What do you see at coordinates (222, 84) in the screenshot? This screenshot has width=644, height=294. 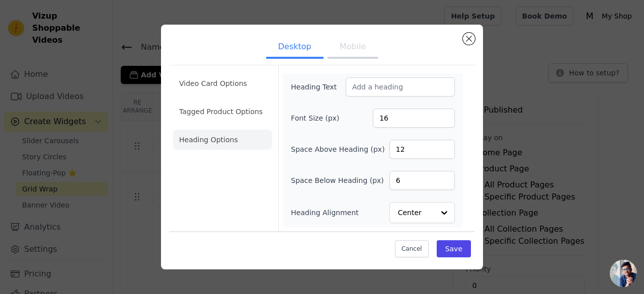 I see `li: Video Card Options` at bounding box center [222, 84].